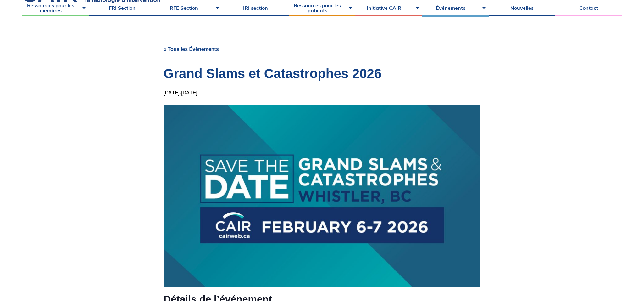  Describe the element at coordinates (191, 49) in the screenshot. I see `a: « Tous les Évènements` at that location.